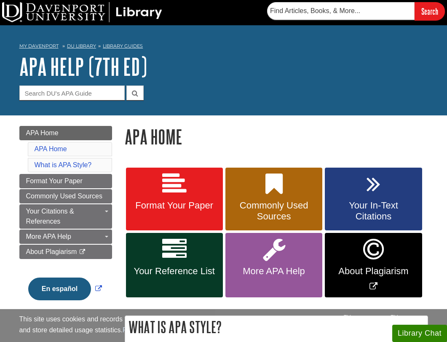 This screenshot has height=342, width=447. What do you see at coordinates (81, 46) in the screenshot?
I see `a: DU Library` at bounding box center [81, 46].